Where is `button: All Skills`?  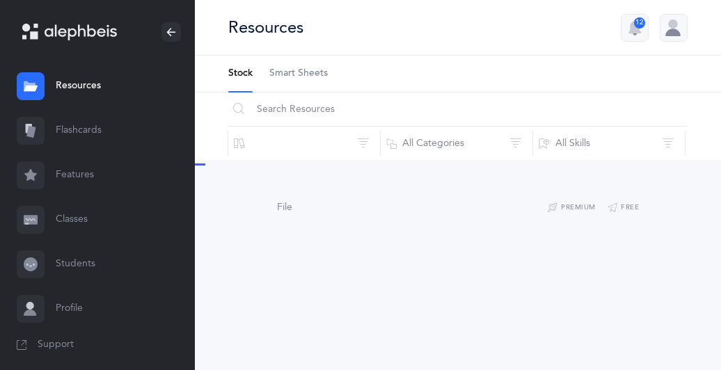
button: All Skills is located at coordinates (609, 143).